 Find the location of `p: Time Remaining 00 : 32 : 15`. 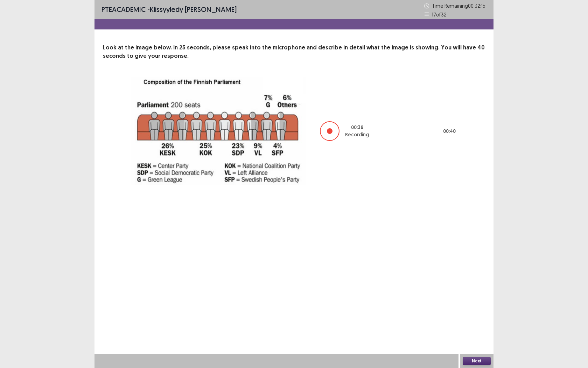

p: Time Remaining 00 : 32 : 15 is located at coordinates (459, 6).